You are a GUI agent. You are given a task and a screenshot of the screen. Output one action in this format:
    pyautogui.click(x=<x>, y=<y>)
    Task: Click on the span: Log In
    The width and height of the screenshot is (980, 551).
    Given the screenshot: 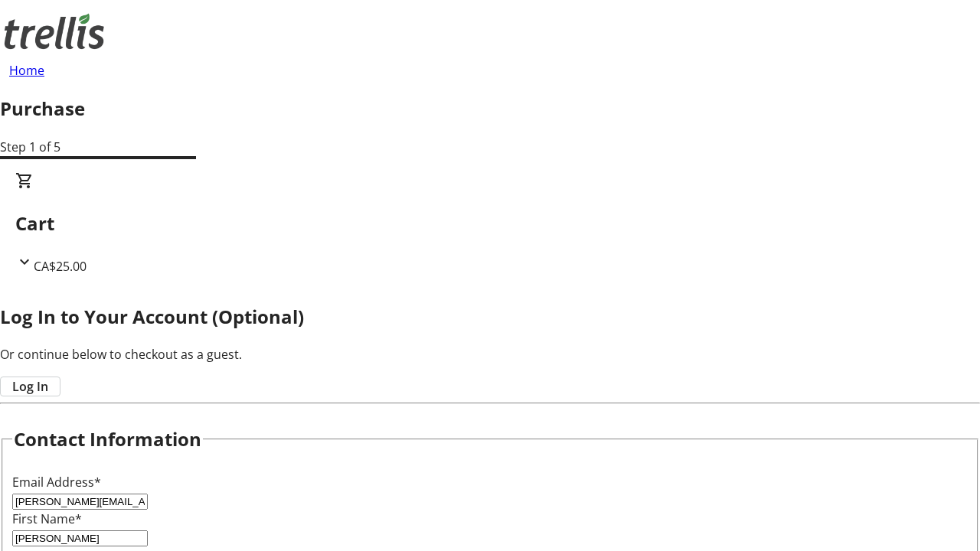 What is the action you would take?
    pyautogui.click(x=29, y=386)
    